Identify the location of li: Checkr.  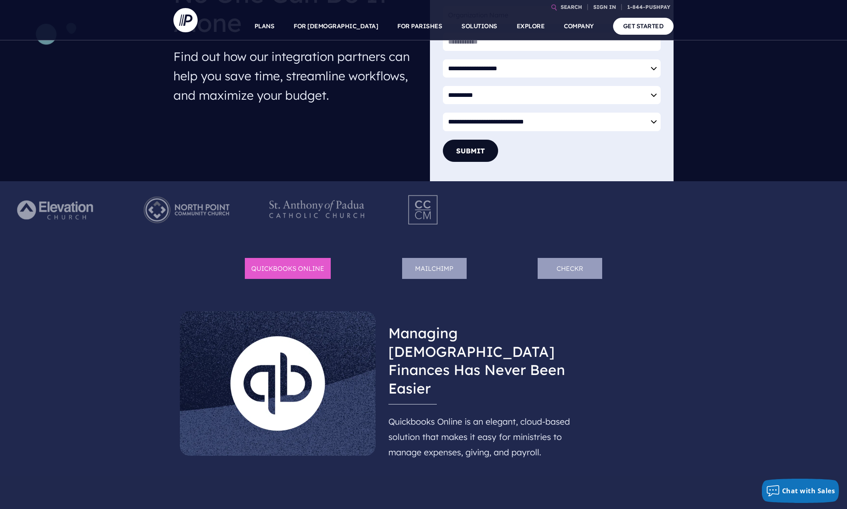
(570, 268).